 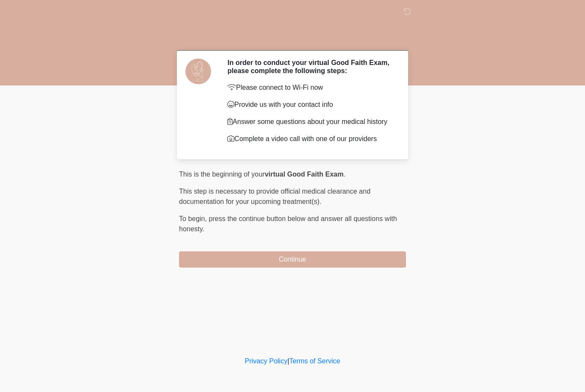 I want to click on img: DM Wellness & Aesthetics Logo, so click(x=176, y=11).